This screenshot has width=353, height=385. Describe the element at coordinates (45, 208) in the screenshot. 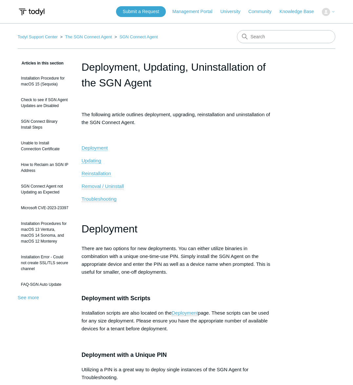

I see `a: Microsoft CVE-2023-23397` at that location.